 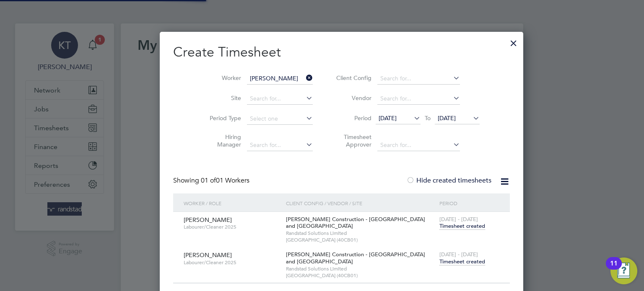 I want to click on span: 01 of, so click(x=209, y=181).